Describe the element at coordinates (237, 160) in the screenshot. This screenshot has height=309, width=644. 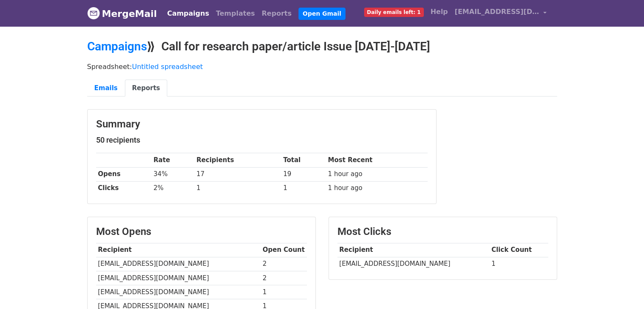
I see `th: Recipients` at that location.